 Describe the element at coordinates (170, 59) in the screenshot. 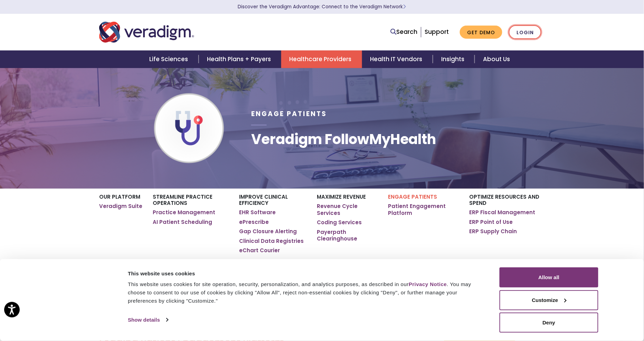

I see `a: Life Sciences` at that location.